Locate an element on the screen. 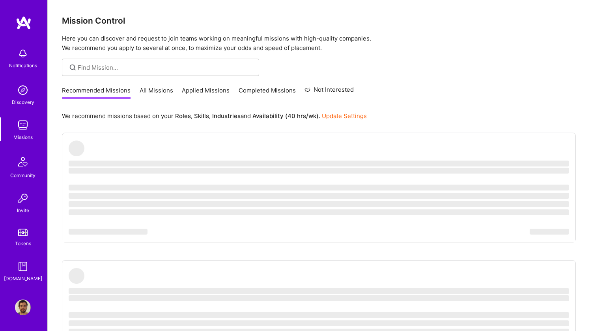 This screenshot has width=590, height=331. p: We recommend missions based on your , , and . is located at coordinates (214, 116).